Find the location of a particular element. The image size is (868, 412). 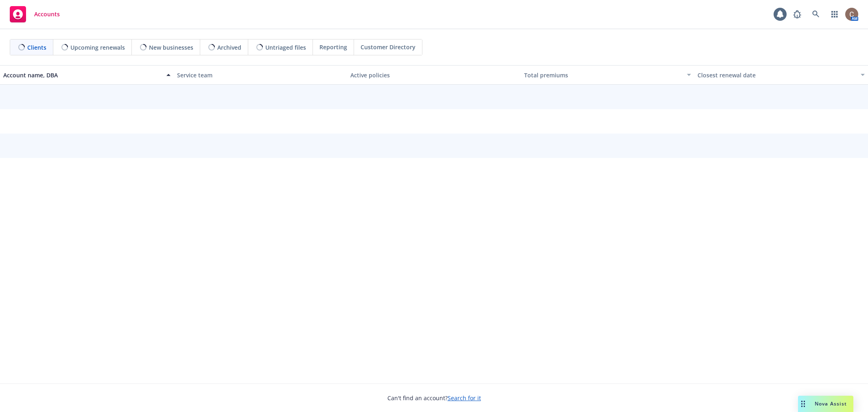

a: Accounts is located at coordinates (34, 14).